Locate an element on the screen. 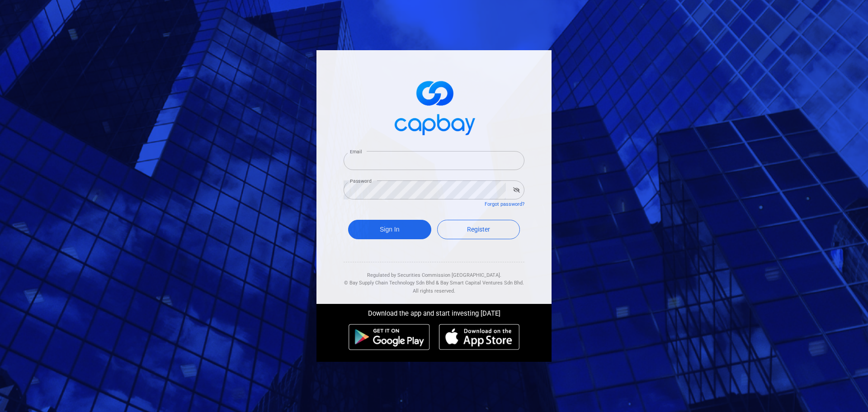 The image size is (868, 412). img: logo is located at coordinates (434, 107).